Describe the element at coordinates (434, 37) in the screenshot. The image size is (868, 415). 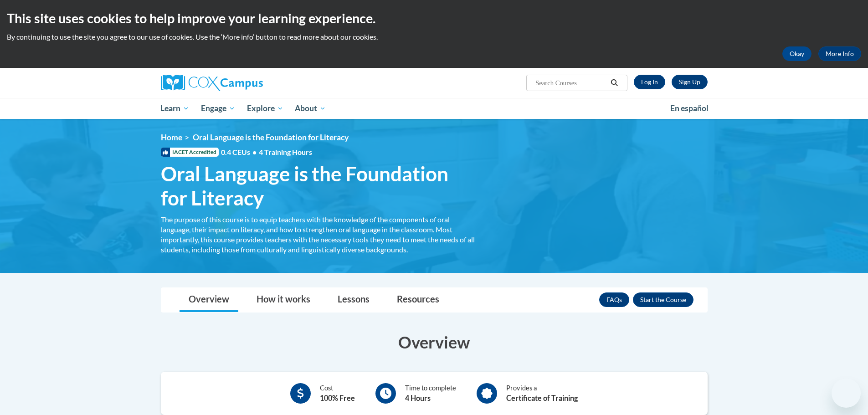
I see `p: By continuing to use the site you agree to our use of cookies. Use the ‘More info’ button to read...` at that location.